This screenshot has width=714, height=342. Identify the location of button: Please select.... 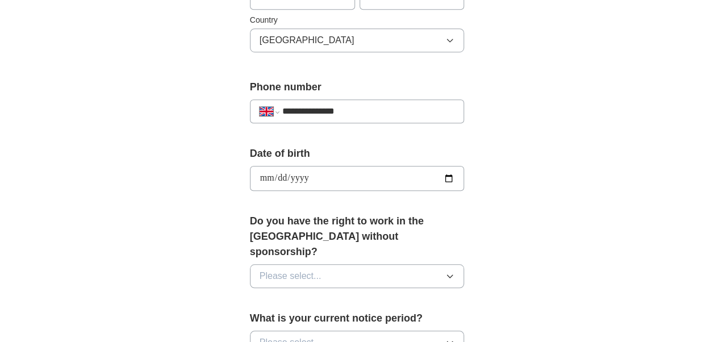
(357, 276).